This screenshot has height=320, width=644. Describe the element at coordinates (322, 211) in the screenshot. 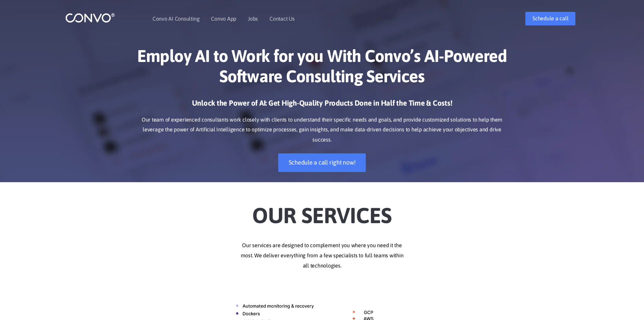

I see `h2: Our Services` at that location.